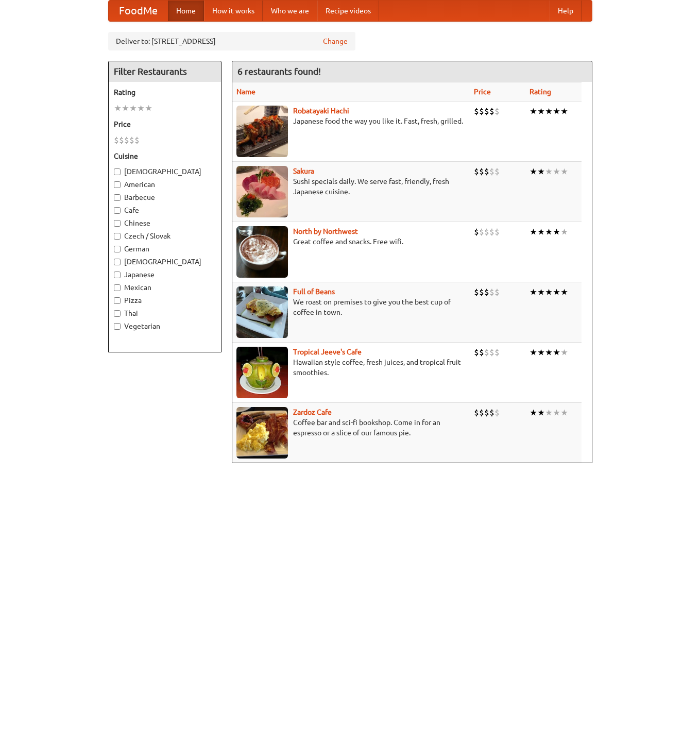  Describe the element at coordinates (165, 300) in the screenshot. I see `label: Pizza` at that location.